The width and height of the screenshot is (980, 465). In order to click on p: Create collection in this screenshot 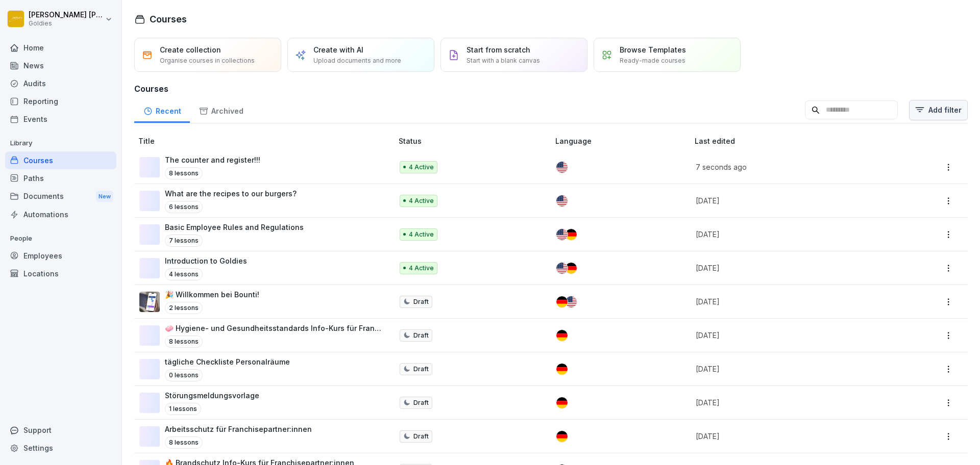, I will do `click(191, 49)`.